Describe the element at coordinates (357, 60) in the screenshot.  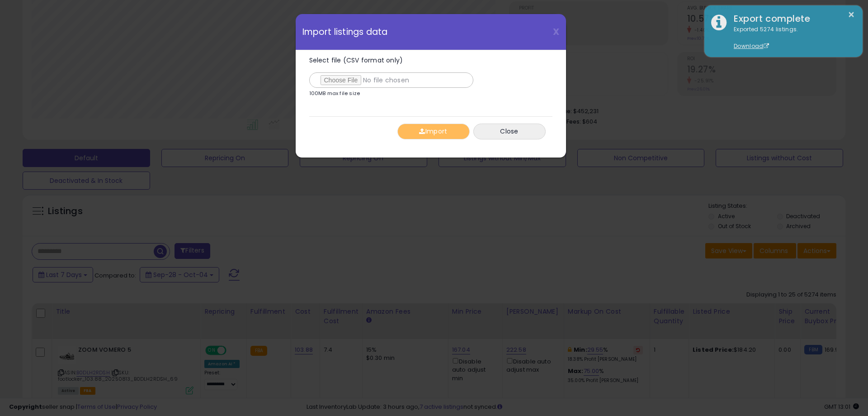
I see `span: Select file (CSV format only)` at that location.